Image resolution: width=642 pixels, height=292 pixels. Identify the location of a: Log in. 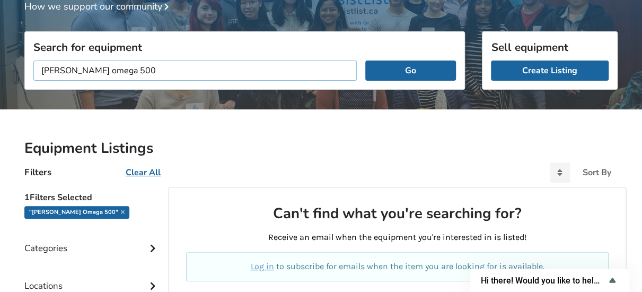
(262, 266).